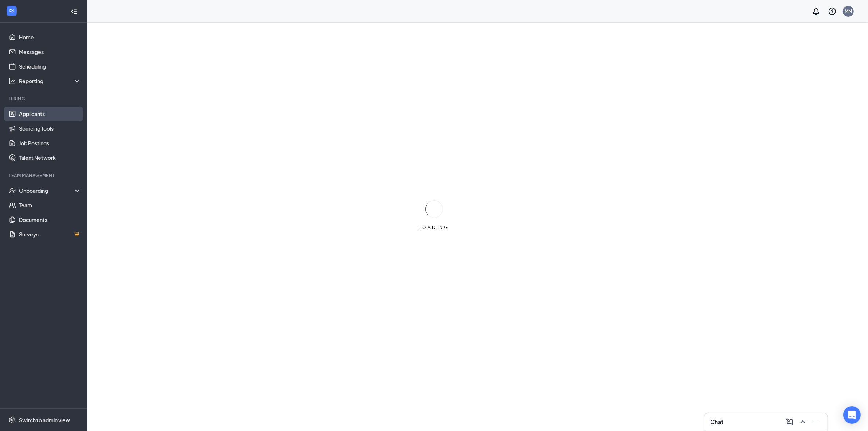  What do you see at coordinates (852, 415) in the screenshot?
I see `div: Open Intercom Messenger` at bounding box center [852, 415].